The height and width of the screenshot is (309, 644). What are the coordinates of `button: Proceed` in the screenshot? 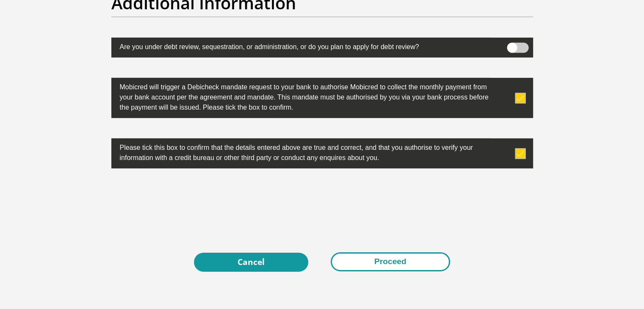 It's located at (390, 261).